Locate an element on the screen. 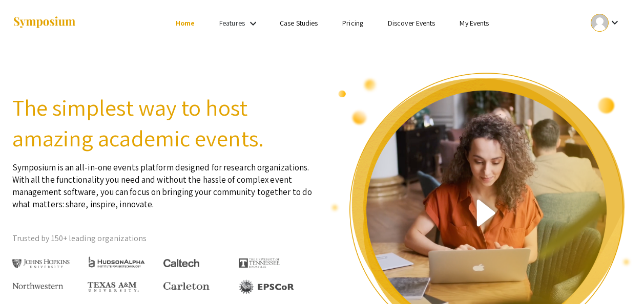 Image resolution: width=644 pixels, height=304 pixels. img: Caltech is located at coordinates (181, 263).